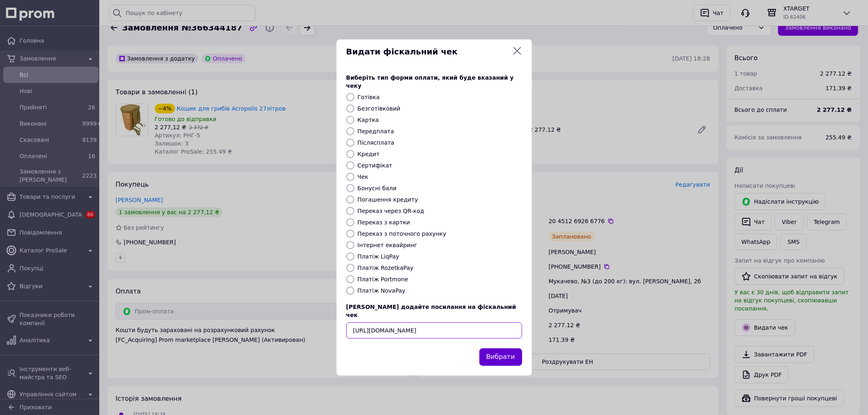  I want to click on label: Переказ з поточного рахунку, so click(402, 234).